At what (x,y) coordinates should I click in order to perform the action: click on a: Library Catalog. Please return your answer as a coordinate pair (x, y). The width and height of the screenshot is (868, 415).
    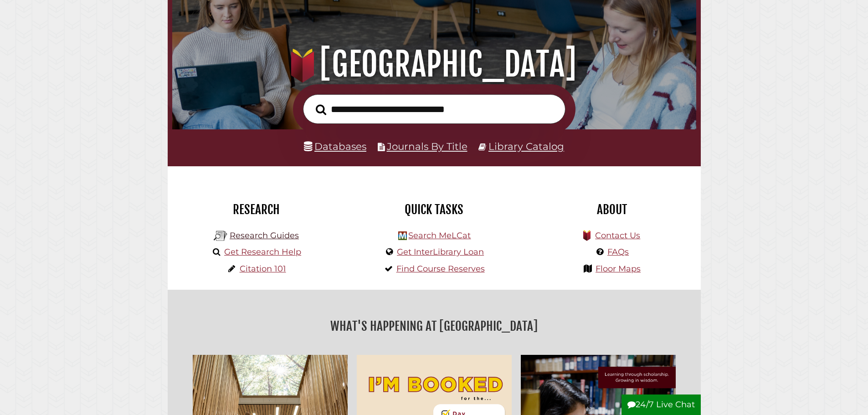
    Looking at the image, I should click on (526, 146).